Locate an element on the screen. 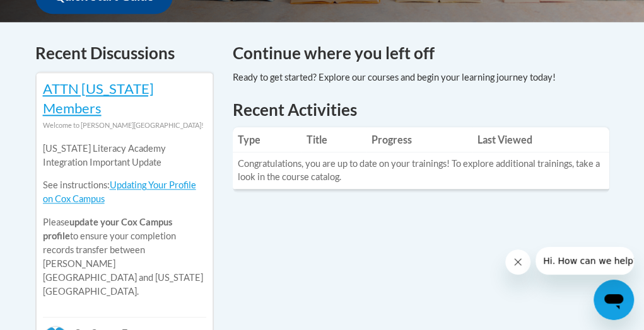  span: Hi. How can we help? is located at coordinates (55, 14).